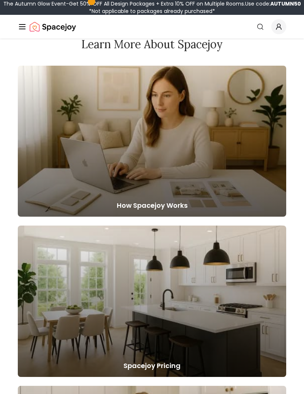 The image size is (304, 394). What do you see at coordinates (152, 301) in the screenshot?
I see `a: Spacejoy Pricing` at bounding box center [152, 301].